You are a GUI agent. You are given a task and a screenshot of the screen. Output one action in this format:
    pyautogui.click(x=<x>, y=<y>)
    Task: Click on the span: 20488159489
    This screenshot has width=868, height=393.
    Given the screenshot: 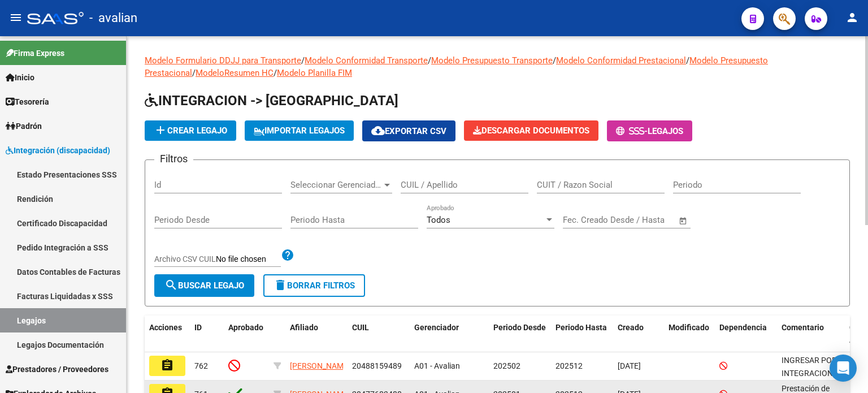 What is the action you would take?
    pyautogui.click(x=377, y=366)
    